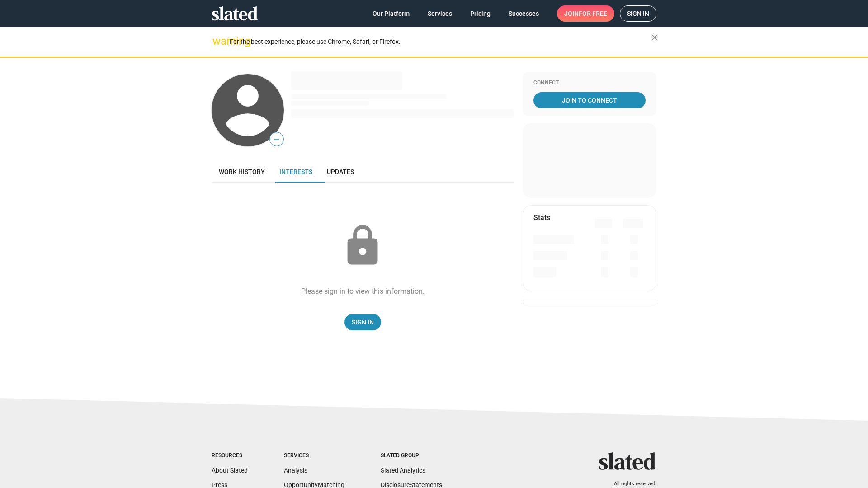  Describe the element at coordinates (296, 171) in the screenshot. I see `a: Interests` at that location.